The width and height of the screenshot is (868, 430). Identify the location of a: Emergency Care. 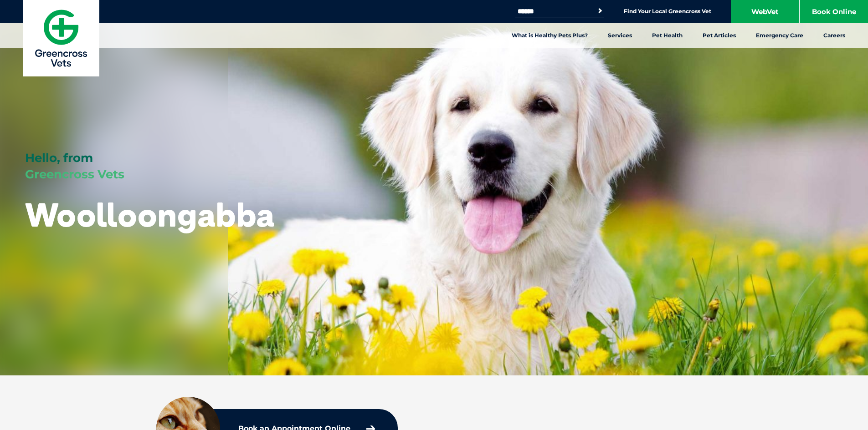
(780, 36).